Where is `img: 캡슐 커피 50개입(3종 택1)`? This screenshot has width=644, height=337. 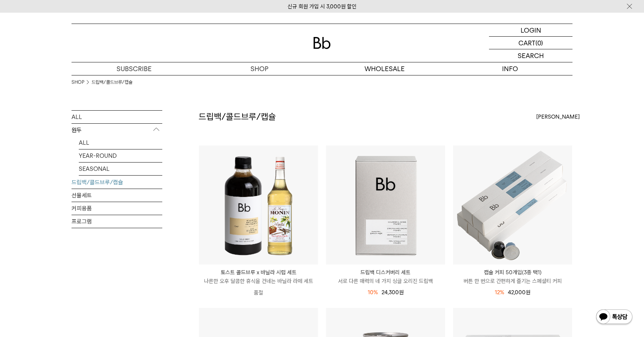 img: 캡슐 커피 50개입(3종 택1) is located at coordinates (513, 205).